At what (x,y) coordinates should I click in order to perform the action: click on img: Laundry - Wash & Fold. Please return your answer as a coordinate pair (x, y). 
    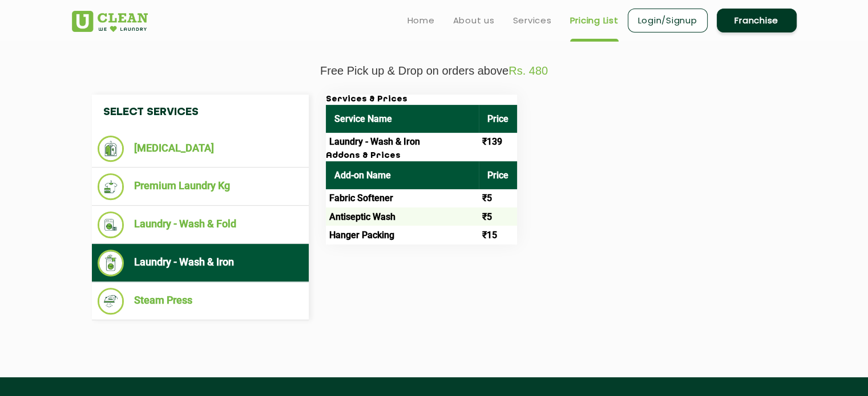
    Looking at the image, I should click on (111, 224).